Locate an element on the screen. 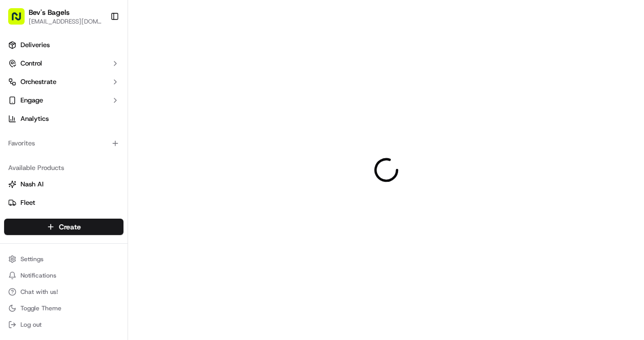  a: Deliveries is located at coordinates (64, 45).